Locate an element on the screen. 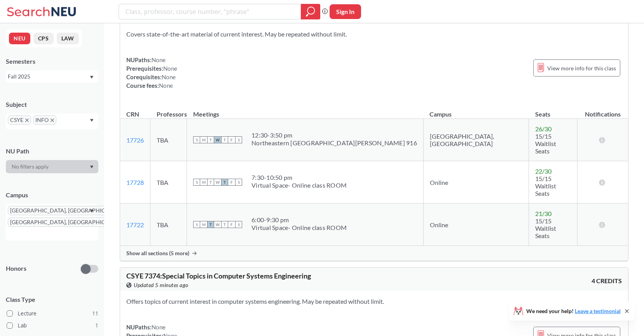 The image size is (644, 336). section: Offers topics of current interest in computer systems engineering. May be repeated without limit. is located at coordinates (374, 302).